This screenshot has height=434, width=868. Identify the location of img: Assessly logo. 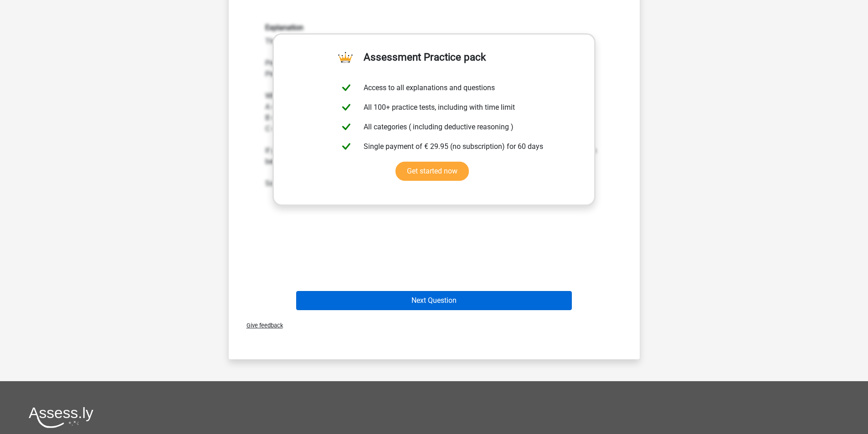
(61, 417).